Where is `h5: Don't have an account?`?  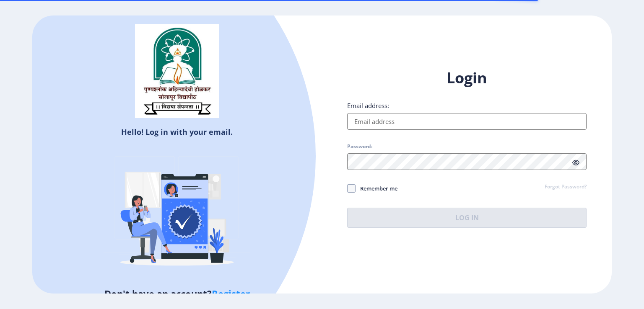 h5: Don't have an account? is located at coordinates (177, 293).